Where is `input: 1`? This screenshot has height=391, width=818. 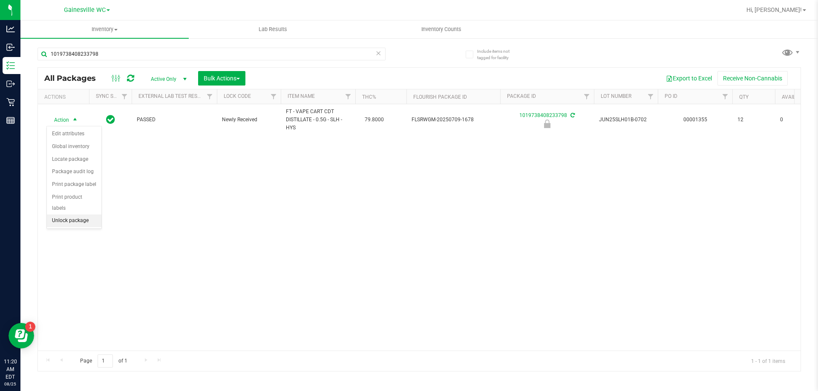
input: 1 is located at coordinates (105, 361).